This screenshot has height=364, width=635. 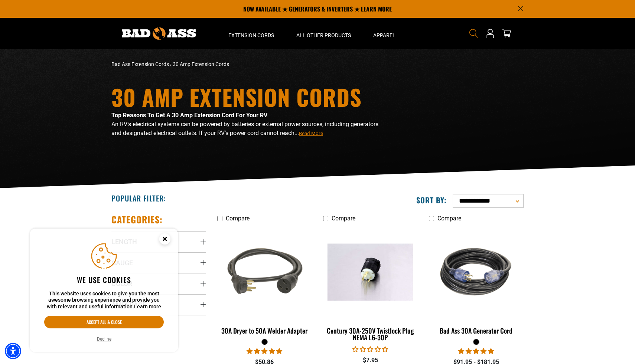 What do you see at coordinates (247, 97) in the screenshot?
I see `h1: 30 Amp Extension Cords` at bounding box center [247, 97].